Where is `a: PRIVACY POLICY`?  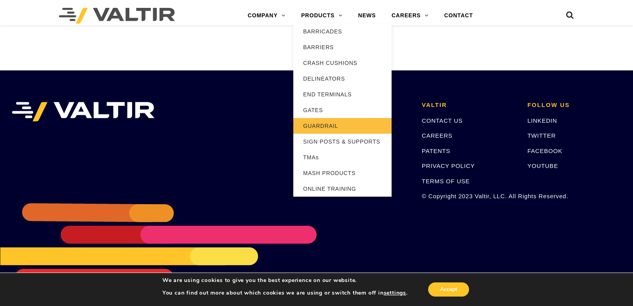 a: PRIVACY POLICY is located at coordinates (448, 166).